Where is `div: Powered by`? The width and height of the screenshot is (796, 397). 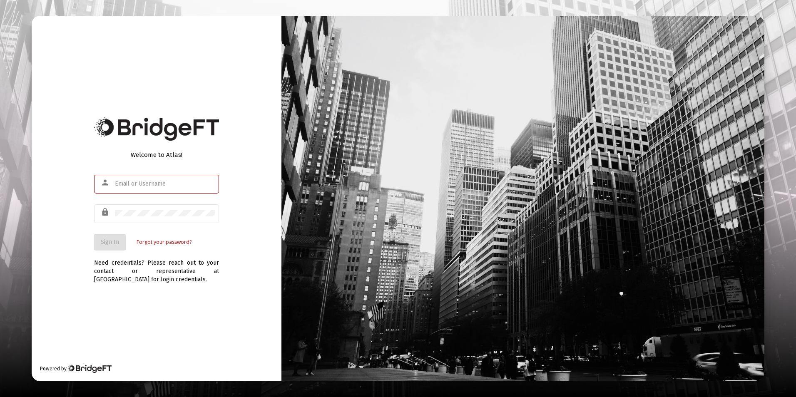 div: Powered by is located at coordinates (75, 369).